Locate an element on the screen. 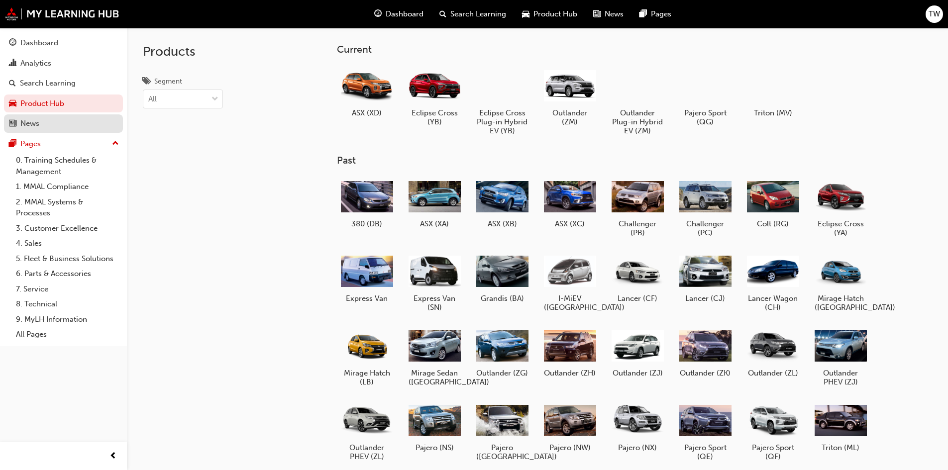 The width and height of the screenshot is (948, 470). h3: Past is located at coordinates (620, 160).